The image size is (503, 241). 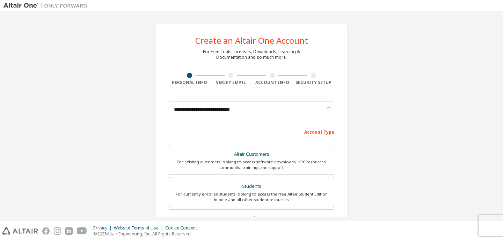 What do you see at coordinates (103, 228) in the screenshot?
I see `div: Privacy` at bounding box center [103, 228].